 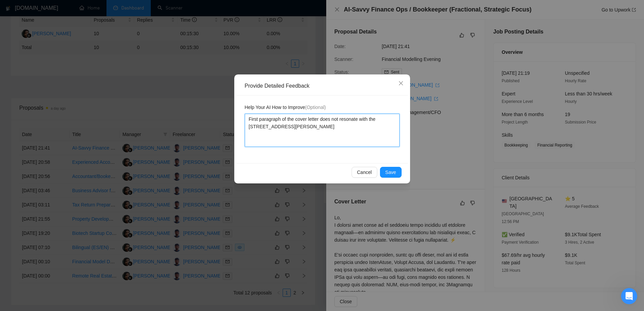 I want to click on button: Close, so click(x=401, y=84).